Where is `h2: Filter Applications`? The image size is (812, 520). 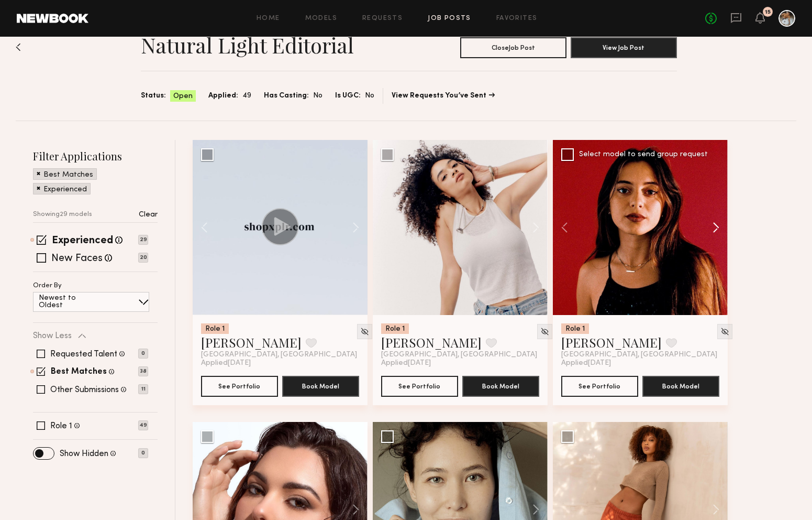 h2: Filter Applications is located at coordinates (95, 156).